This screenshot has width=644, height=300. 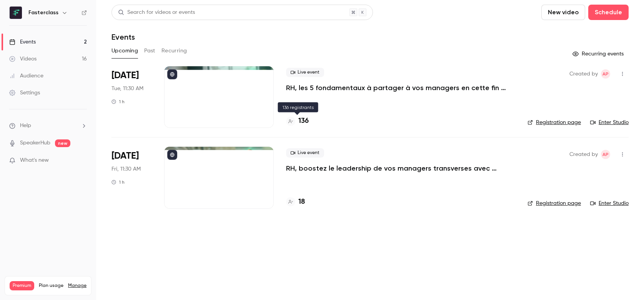 I want to click on button: Schedule, so click(x=608, y=12).